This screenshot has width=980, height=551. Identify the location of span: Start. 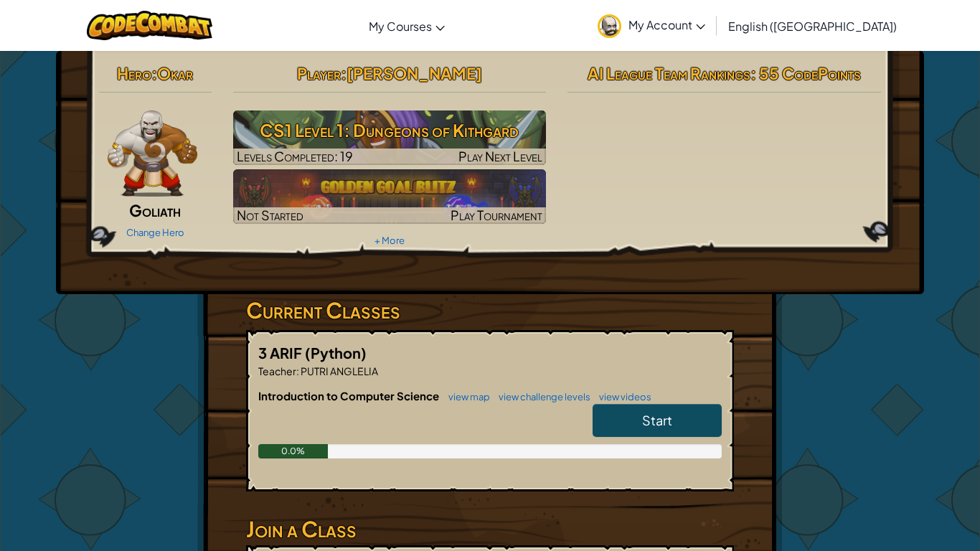
(657, 420).